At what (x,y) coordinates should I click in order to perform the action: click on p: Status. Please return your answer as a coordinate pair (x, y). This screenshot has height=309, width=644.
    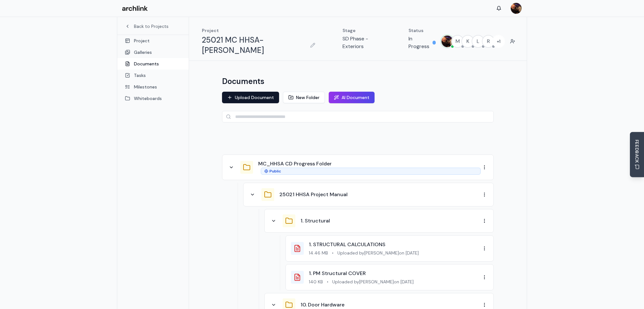
    Looking at the image, I should click on (422, 31).